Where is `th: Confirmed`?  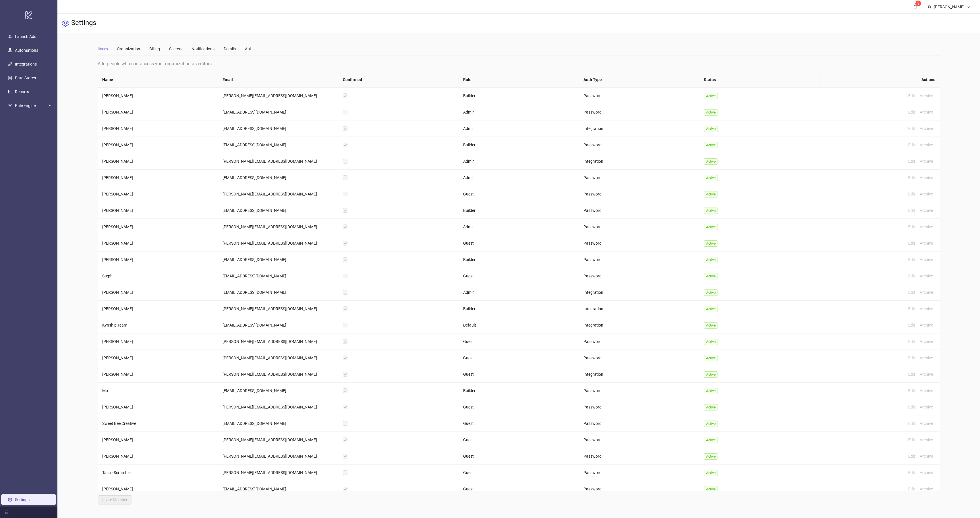
th: Confirmed is located at coordinates (398, 79).